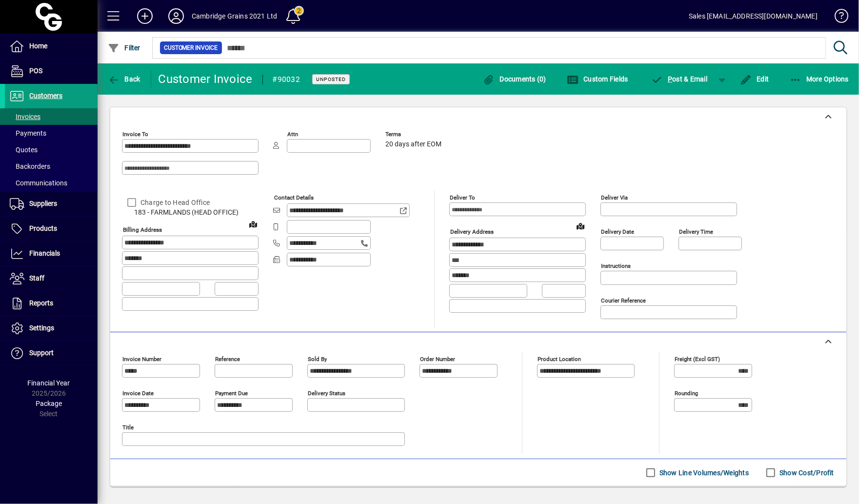 Image resolution: width=859 pixels, height=504 pixels. What do you see at coordinates (755, 79) in the screenshot?
I see `span: Edit` at bounding box center [755, 79].